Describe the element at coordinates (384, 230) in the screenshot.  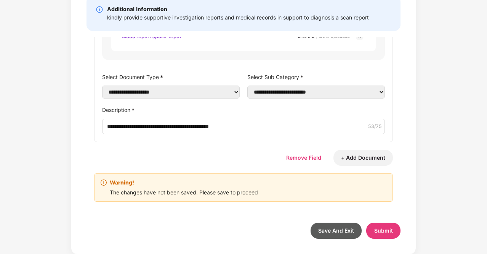
I see `span: Submit` at that location.